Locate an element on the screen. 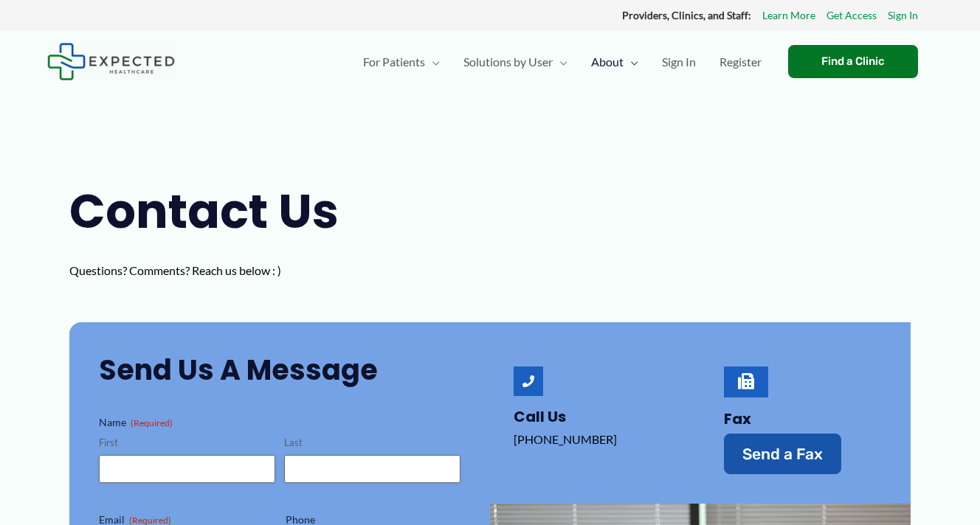  h2: Send Us a Message is located at coordinates (279, 369).